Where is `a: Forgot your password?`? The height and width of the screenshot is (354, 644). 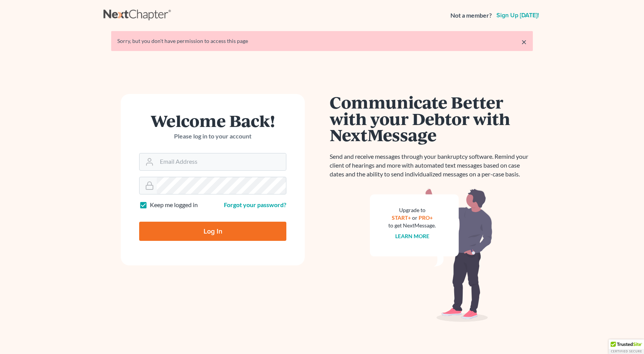
a: Forgot your password? is located at coordinates (255, 205).